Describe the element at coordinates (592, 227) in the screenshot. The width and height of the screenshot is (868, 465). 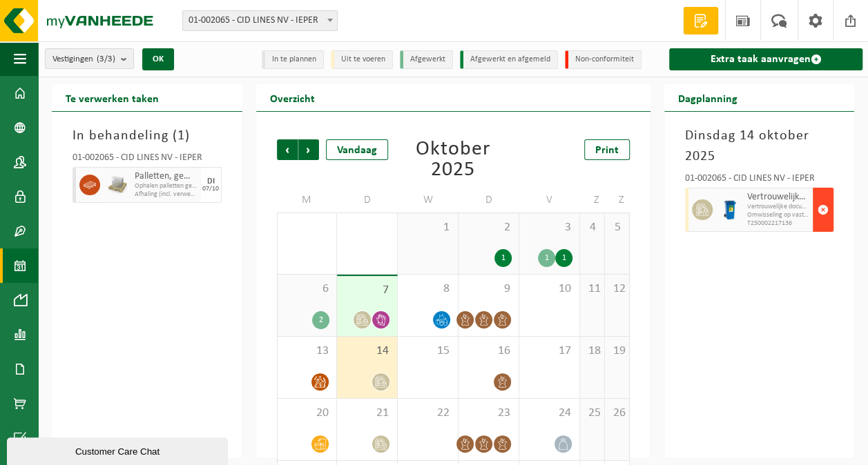
I see `span: 4` at that location.